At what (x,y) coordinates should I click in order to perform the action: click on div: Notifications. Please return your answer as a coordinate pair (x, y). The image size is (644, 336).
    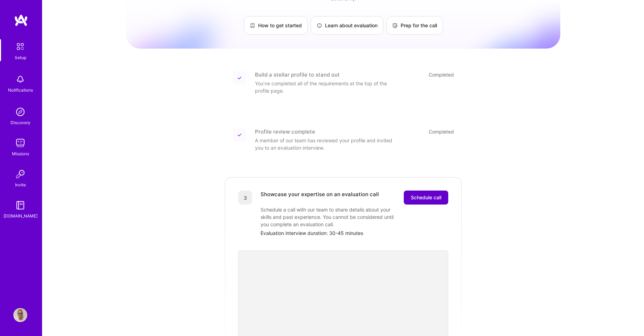
    Looking at the image, I should click on (21, 90).